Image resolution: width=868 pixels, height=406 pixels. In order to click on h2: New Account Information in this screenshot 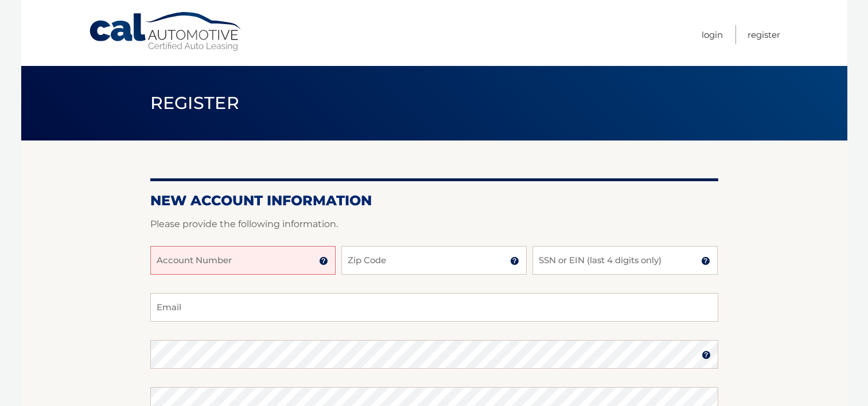, I will do `click(434, 200)`.